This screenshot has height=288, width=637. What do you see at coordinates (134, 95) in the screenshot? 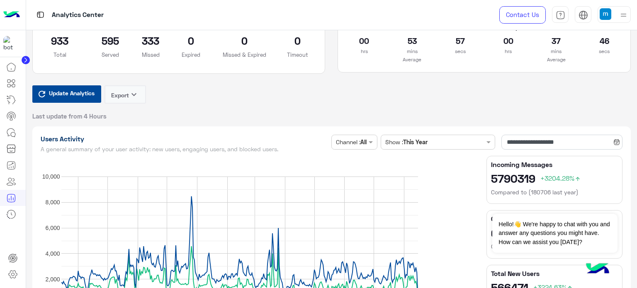
I see `i: keyboard_arrow_down` at bounding box center [134, 95].